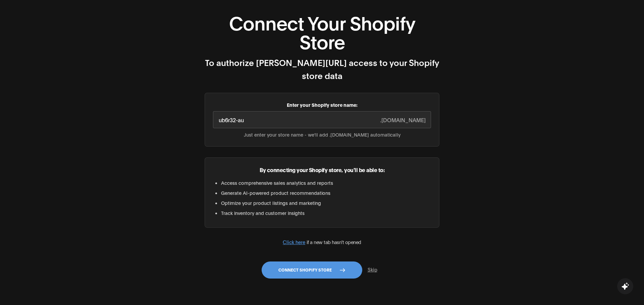 The image size is (644, 305). I want to click on li: Track inventory and customer insights, so click(326, 213).